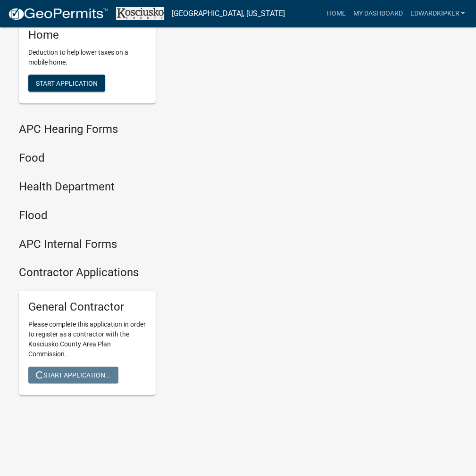 The height and width of the screenshot is (476, 476). I want to click on a: EDWARDKIPKER, so click(437, 14).